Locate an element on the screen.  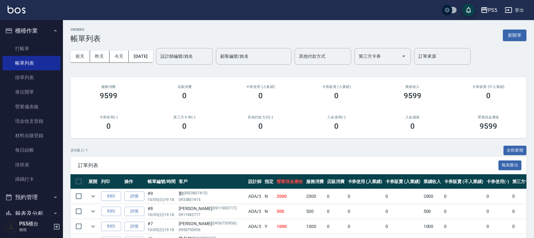
button: 新開單 is located at coordinates (514, 35).